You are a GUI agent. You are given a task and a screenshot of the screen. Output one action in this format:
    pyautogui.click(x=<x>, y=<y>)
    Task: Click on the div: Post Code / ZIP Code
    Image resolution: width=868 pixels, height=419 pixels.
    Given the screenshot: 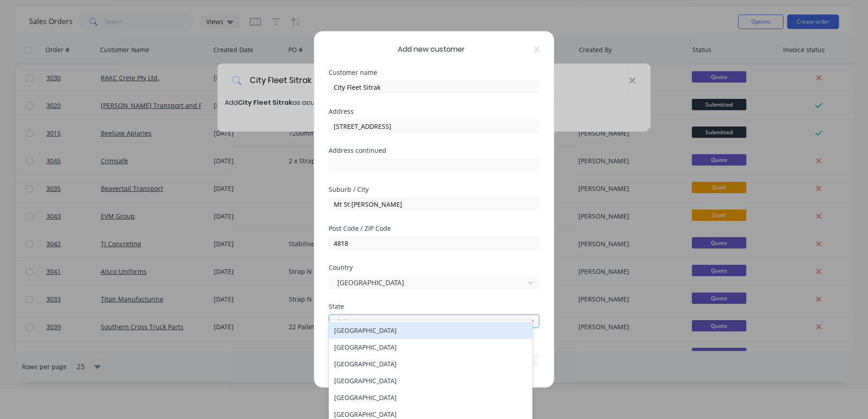 What is the action you would take?
    pyautogui.click(x=434, y=228)
    